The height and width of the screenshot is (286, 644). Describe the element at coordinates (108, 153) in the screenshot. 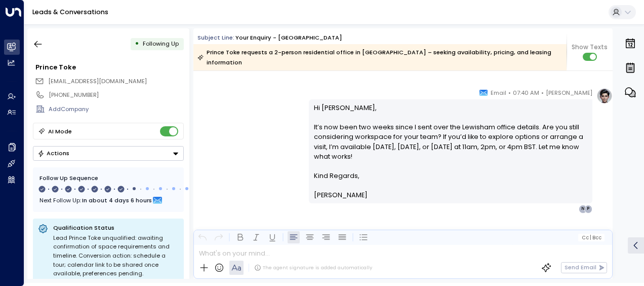

I see `button: Actions` at that location.